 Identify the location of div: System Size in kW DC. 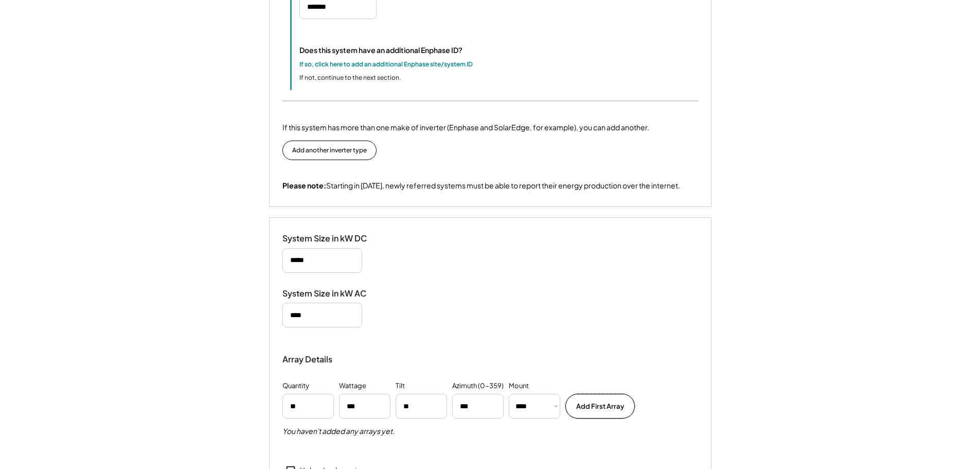
(334, 238).